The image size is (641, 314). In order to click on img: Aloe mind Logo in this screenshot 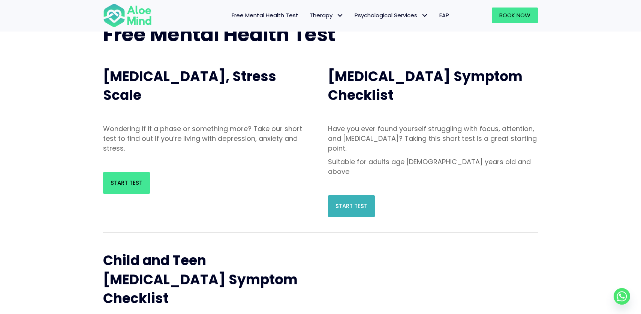, I will do `click(128, 15)`.